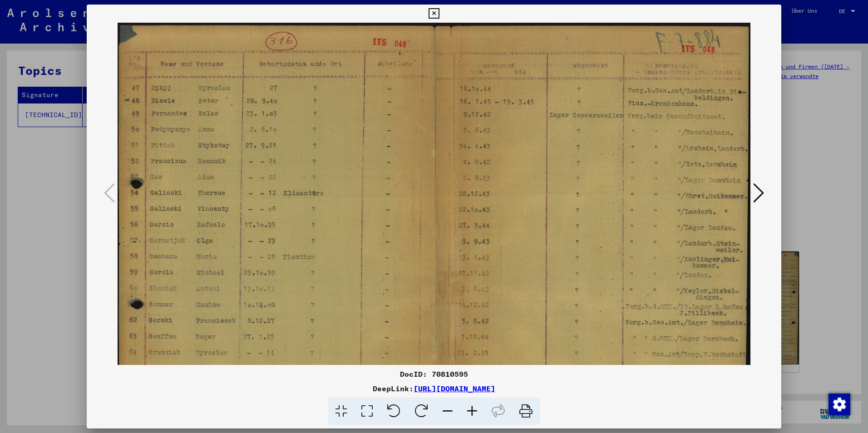 The image size is (868, 433). What do you see at coordinates (839, 405) in the screenshot?
I see `div: Zustimmung ändern` at bounding box center [839, 405].